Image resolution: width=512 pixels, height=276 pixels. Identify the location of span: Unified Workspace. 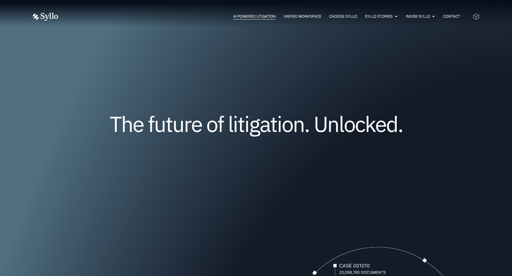
(302, 16).